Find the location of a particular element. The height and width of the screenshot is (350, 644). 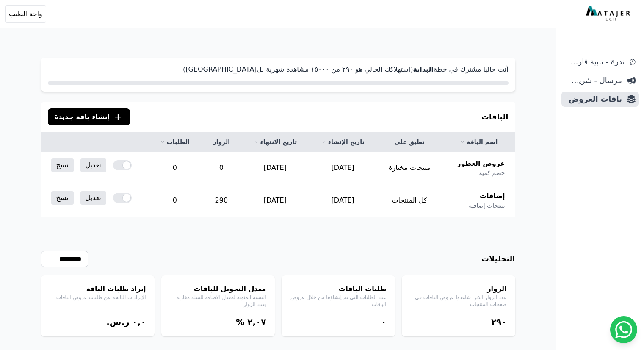

p: النسبة المئوية لمعدل الاضافة للسلة مقارنة بعدد الزوار is located at coordinates (218, 301).